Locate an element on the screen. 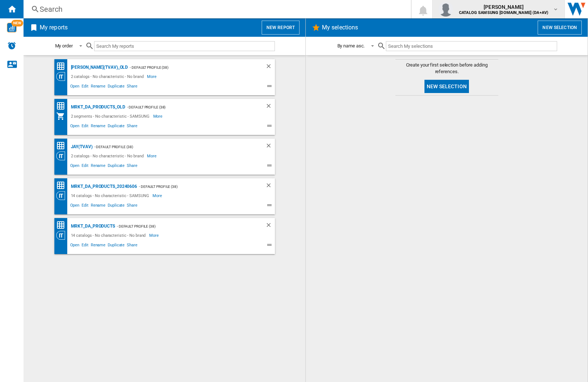 The width and height of the screenshot is (588, 382). img: wise-card.svg is located at coordinates (12, 27).